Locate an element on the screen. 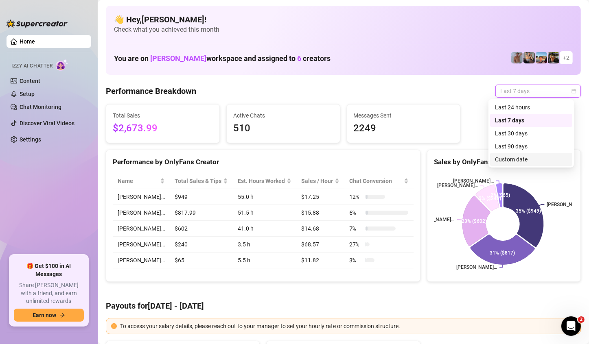 This screenshot has width=589, height=344. img: Nathan is located at coordinates (554, 58).